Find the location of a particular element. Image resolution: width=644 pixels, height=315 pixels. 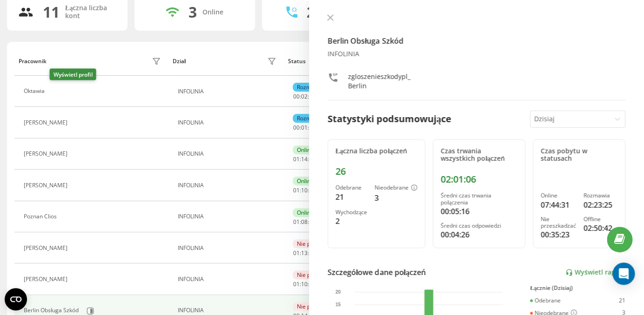

div: Dział is located at coordinates (179, 61).